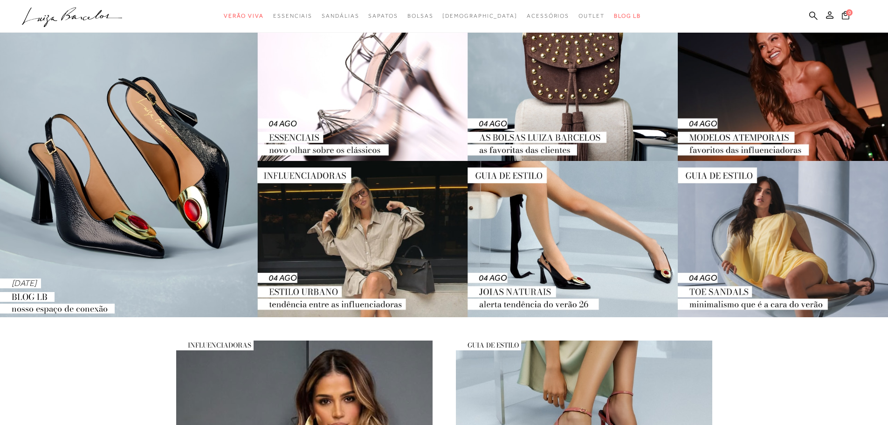  Describe the element at coordinates (244, 16) in the screenshot. I see `span: Verão Viva` at that location.